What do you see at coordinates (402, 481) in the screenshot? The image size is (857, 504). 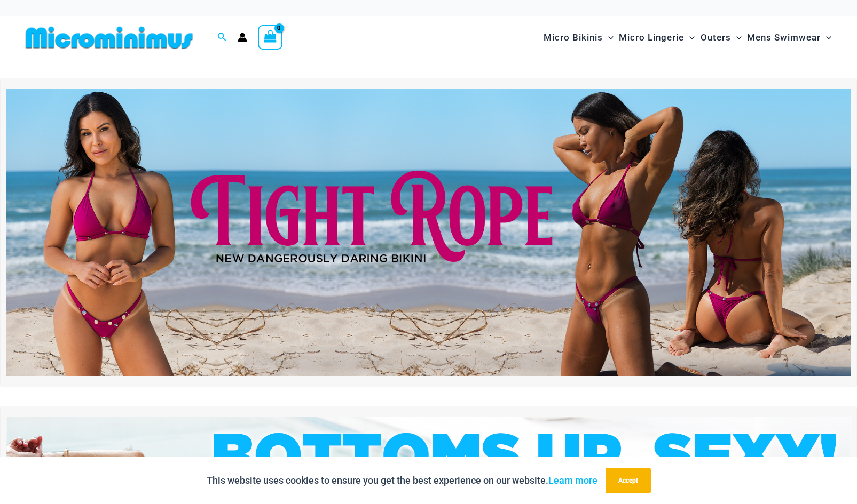 I see `p: This website uses cookies to ensure you get the best experience on our website.` at bounding box center [402, 481].